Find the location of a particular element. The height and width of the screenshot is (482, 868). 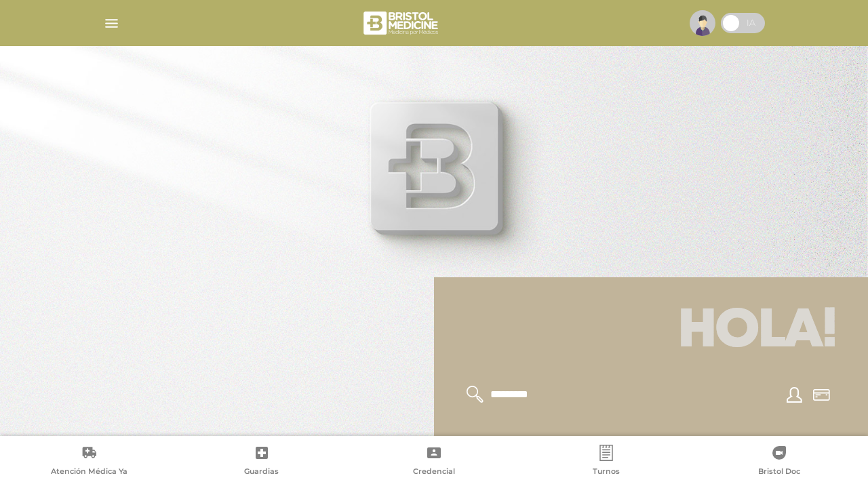

img: Cober_menu-lines-white.svg is located at coordinates (111, 23).